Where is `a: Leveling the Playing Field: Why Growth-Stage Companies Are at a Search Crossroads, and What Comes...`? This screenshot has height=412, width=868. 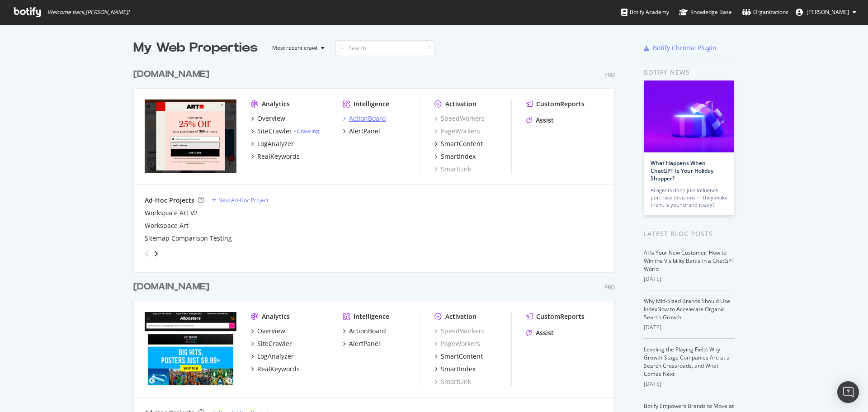
a: Leveling the Playing Field: Why Growth-Stage Companies Are at a Search Crossroads, and What Comes... is located at coordinates (687, 361).